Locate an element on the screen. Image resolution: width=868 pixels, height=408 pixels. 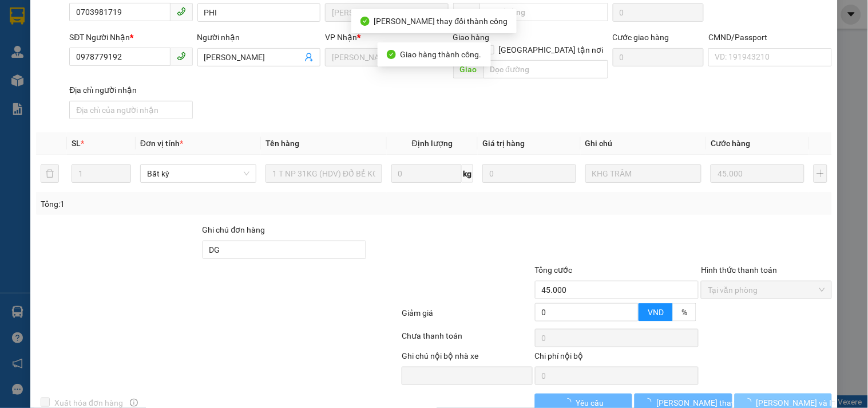
button: delete is located at coordinates (50, 173).